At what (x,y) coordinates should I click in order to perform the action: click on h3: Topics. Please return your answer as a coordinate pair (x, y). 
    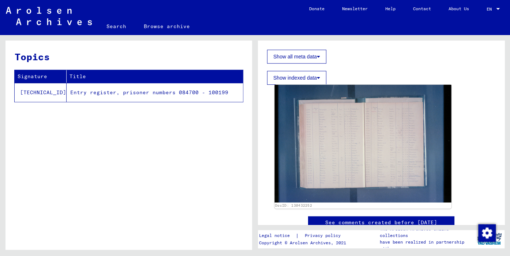
    Looking at the image, I should click on (128, 57).